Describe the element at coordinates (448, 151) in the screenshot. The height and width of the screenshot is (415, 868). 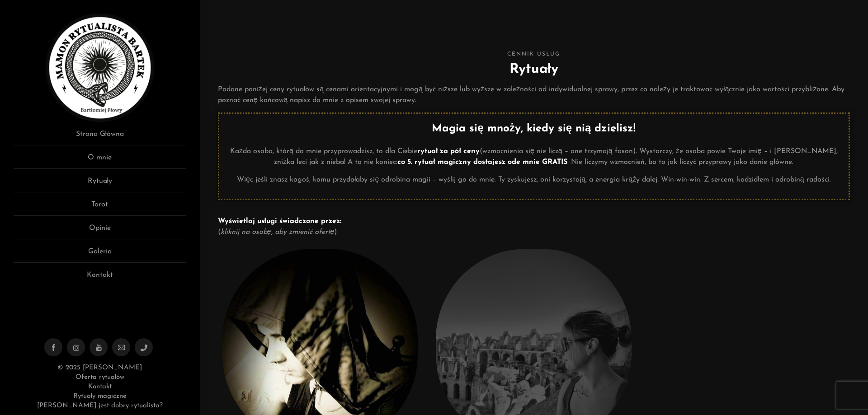
I see `strong: rytuał za pół ceny` at that location.